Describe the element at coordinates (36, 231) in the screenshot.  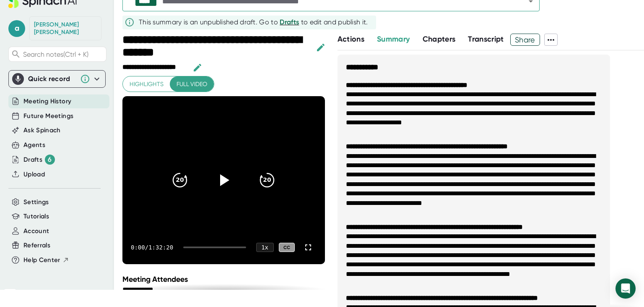
I see `span: Account` at that location.